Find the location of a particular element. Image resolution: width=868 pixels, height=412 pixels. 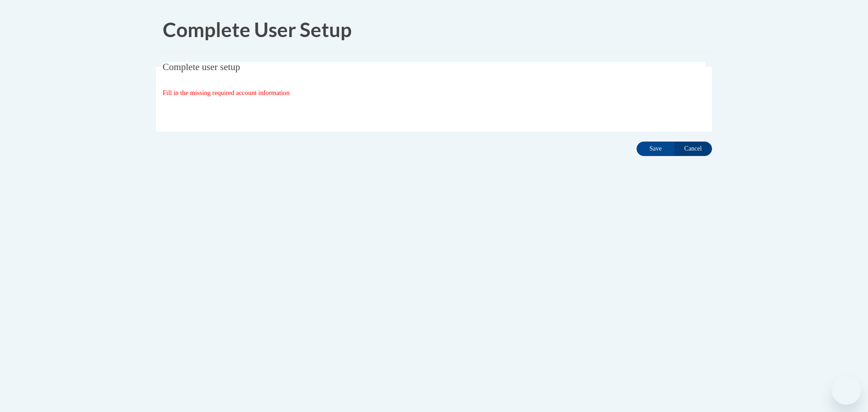

span: Complete User Setup is located at coordinates (258, 30).